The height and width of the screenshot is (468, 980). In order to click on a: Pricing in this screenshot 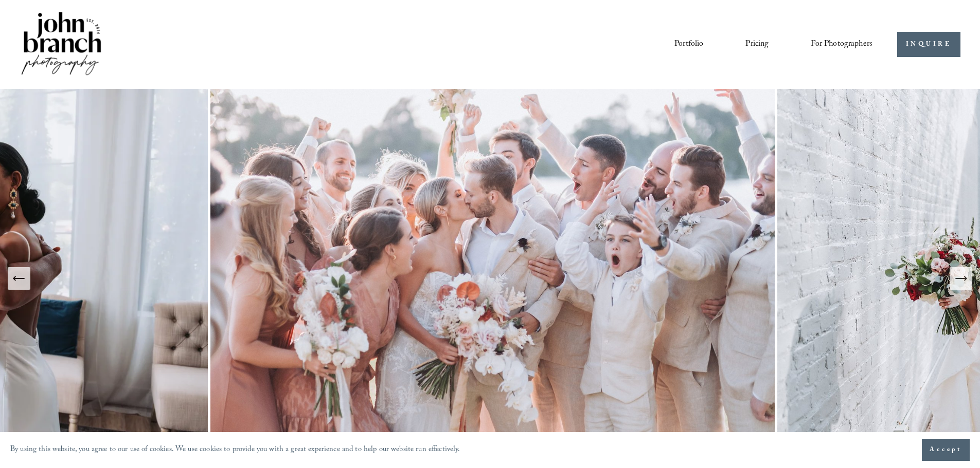, I will do `click(757, 44)`.